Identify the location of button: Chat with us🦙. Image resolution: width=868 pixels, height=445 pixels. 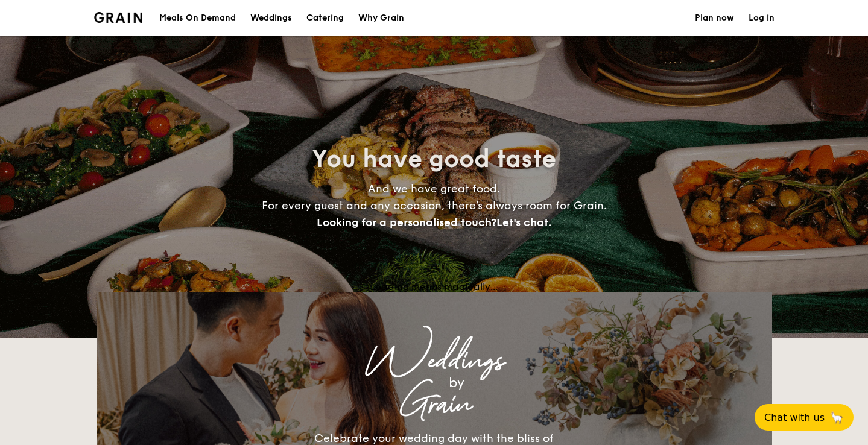
(804, 418).